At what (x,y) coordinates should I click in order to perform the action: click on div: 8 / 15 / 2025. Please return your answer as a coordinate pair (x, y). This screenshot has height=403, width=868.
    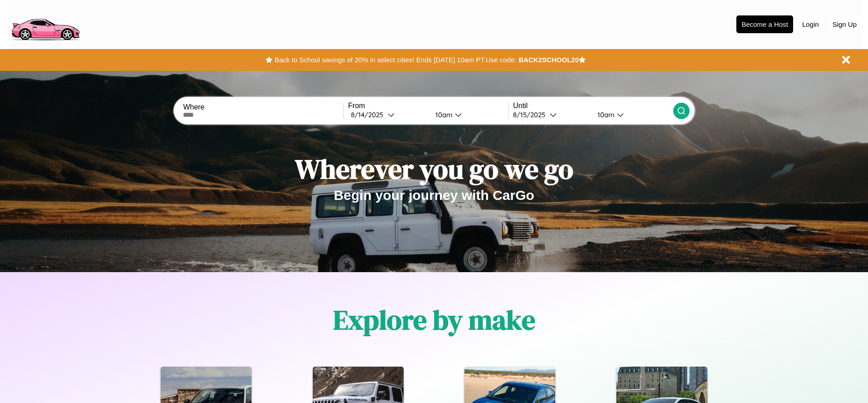
    Looking at the image, I should click on (531, 114).